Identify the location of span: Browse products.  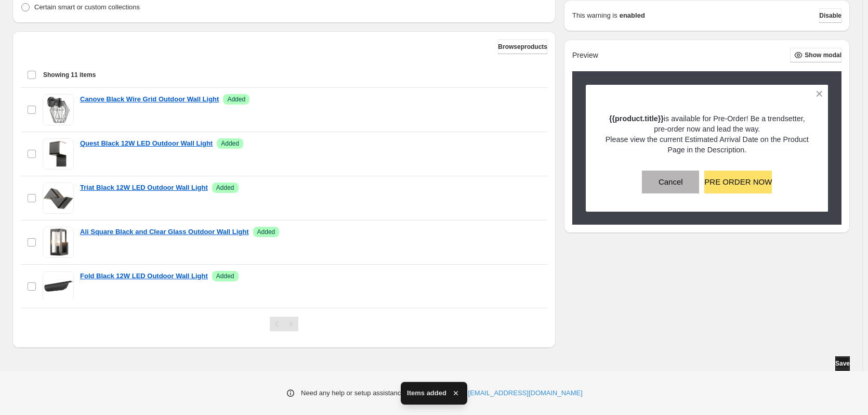
(522, 47).